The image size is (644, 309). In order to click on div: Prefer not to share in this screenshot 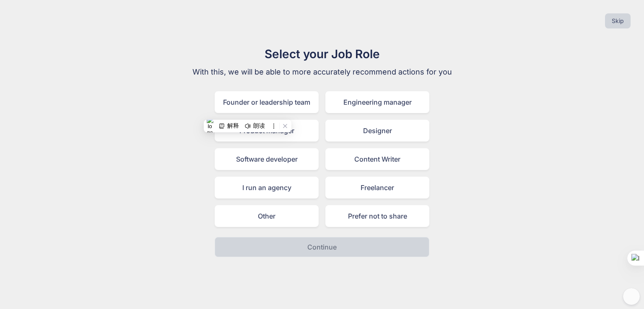, I will do `click(377, 217)`.